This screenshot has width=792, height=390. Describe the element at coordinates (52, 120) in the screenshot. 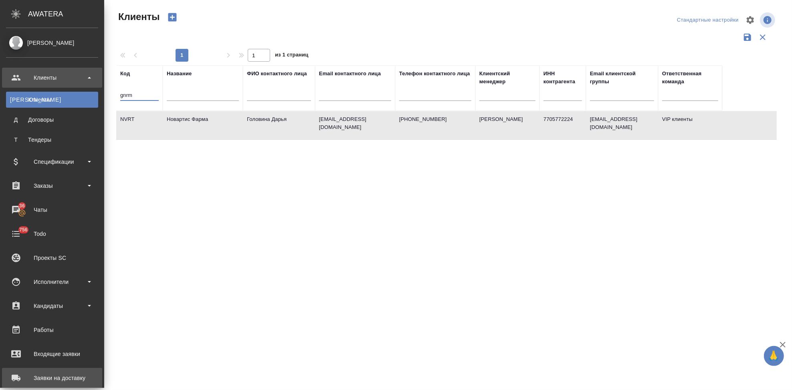

I see `div: Договоры` at that location.